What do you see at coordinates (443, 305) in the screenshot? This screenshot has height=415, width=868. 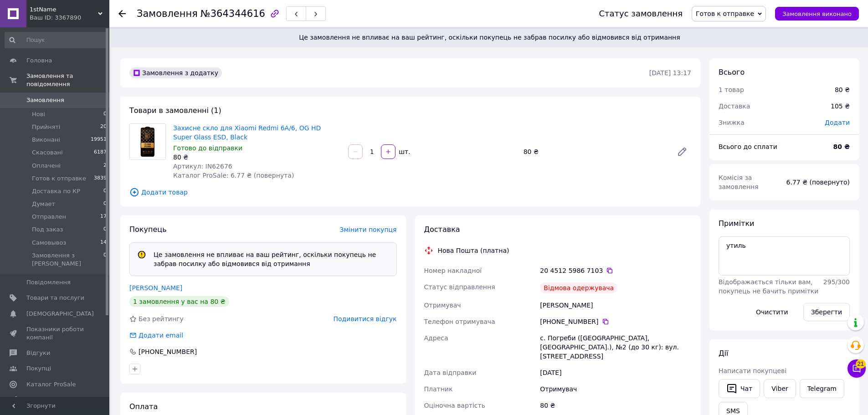 I see `span: Отримувач` at bounding box center [443, 305].